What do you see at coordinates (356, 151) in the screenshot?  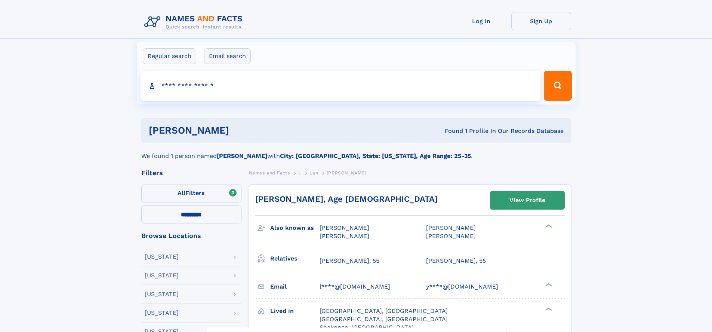 I see `div: We found 1 person named with .` at bounding box center [356, 151].